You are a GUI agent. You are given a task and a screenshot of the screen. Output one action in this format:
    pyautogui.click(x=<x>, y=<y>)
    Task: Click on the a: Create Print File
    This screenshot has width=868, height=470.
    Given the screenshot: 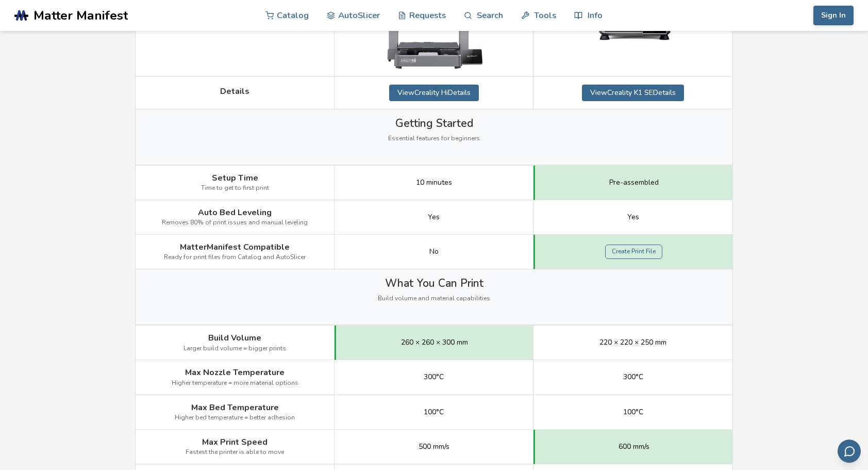 What is the action you would take?
    pyautogui.click(x=633, y=252)
    